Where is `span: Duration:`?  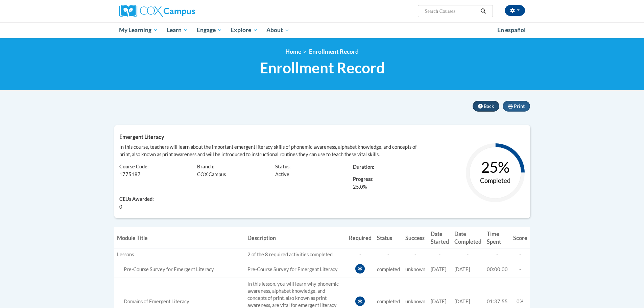 span: Duration: is located at coordinates (363, 167).